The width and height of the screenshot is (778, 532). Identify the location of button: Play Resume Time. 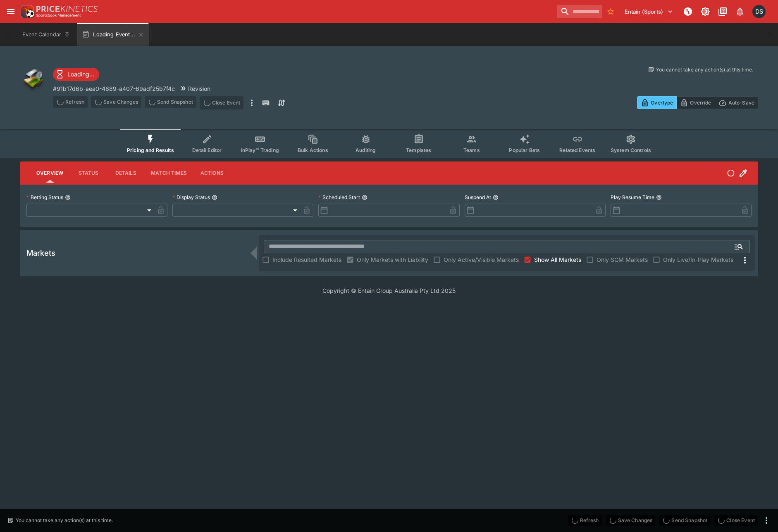
(659, 197).